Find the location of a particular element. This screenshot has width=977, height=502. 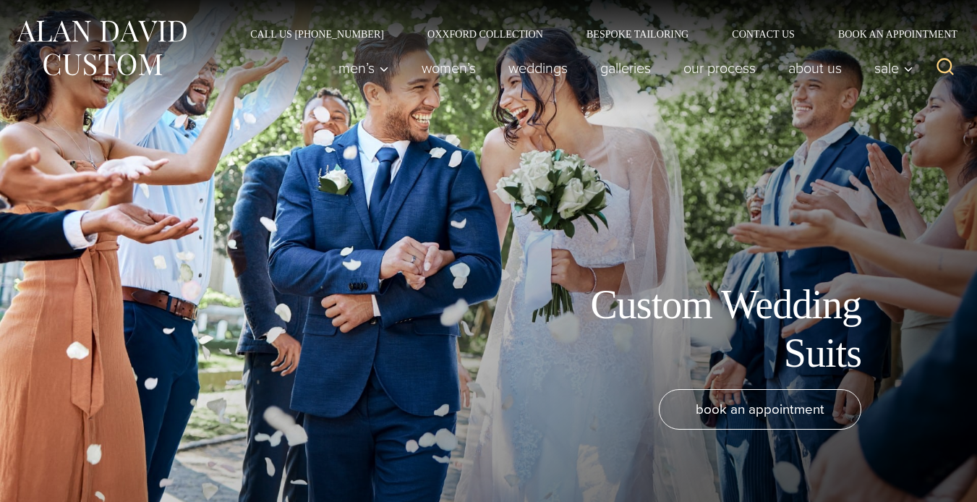

img: Alan David Custom is located at coordinates (101, 48).